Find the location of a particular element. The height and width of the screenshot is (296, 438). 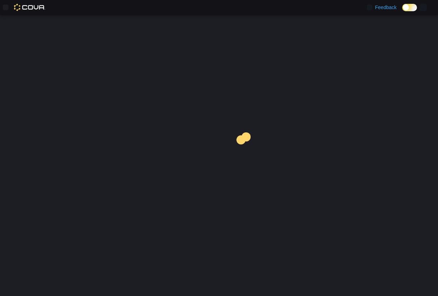

span: Dark Mode is located at coordinates (402, 11).